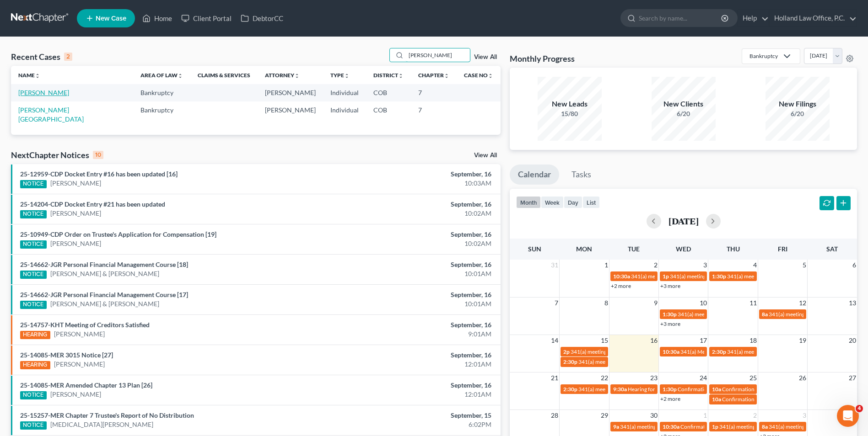 This screenshot has width=868, height=436. I want to click on a: 25-15257-MER Chapter 7 Trustee's Report of No Distribution, so click(107, 415).